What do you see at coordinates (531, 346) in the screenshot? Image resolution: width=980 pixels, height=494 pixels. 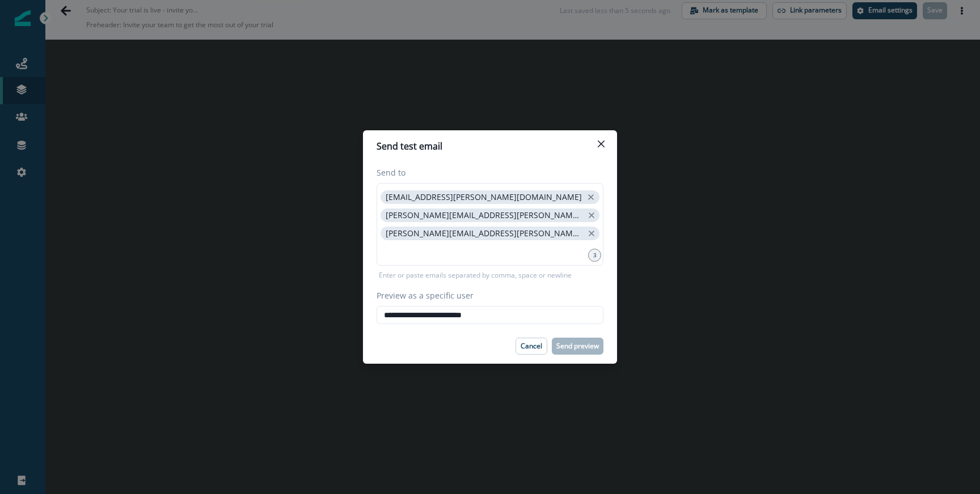 I see `p: Cancel` at bounding box center [531, 346].